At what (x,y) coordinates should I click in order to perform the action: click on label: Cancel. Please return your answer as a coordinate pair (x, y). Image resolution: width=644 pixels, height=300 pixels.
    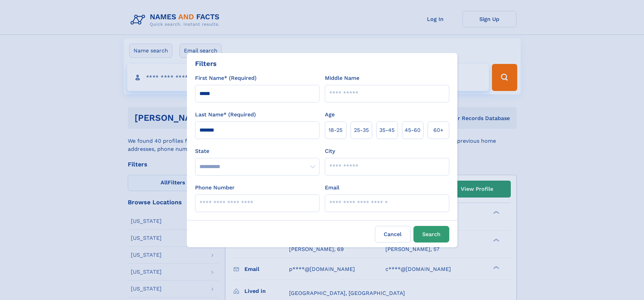
    Looking at the image, I should click on (393, 234).